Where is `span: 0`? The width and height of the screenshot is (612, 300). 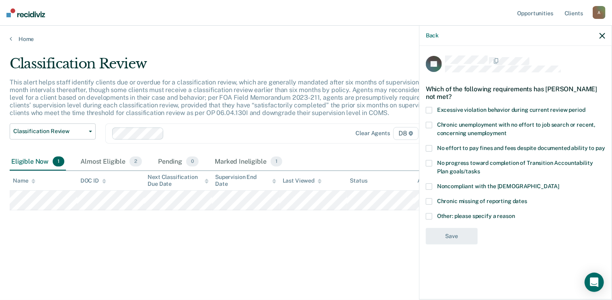
span: 0 is located at coordinates (192, 162).